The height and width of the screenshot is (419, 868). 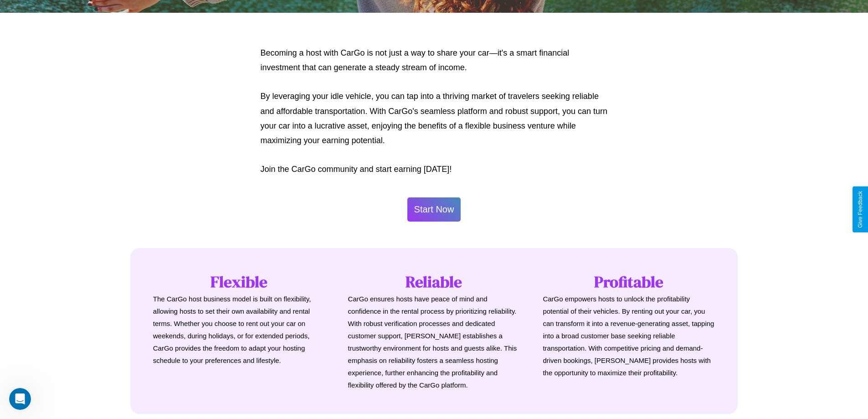 I want to click on h1: Profitable, so click(x=629, y=282).